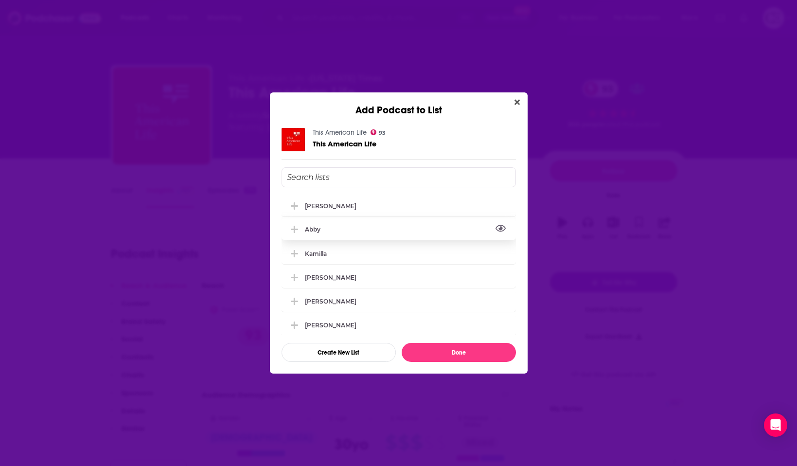 This screenshot has height=466, width=797. Describe the element at coordinates (398, 264) in the screenshot. I see `div: Add Podcast To List` at that location.